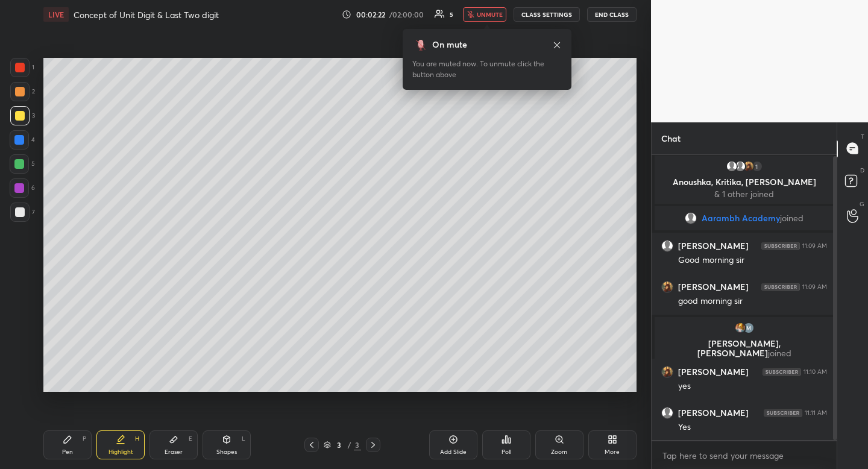 The image size is (868, 469). I want to click on div: You are muted now. To unmute click the button above, so click(487, 69).